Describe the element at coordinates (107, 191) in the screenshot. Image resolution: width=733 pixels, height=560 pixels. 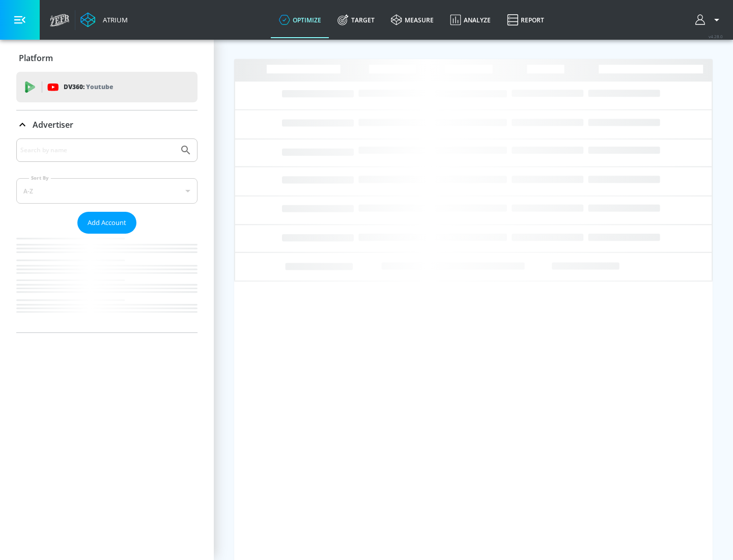
I see `div: A-Z` at that location.